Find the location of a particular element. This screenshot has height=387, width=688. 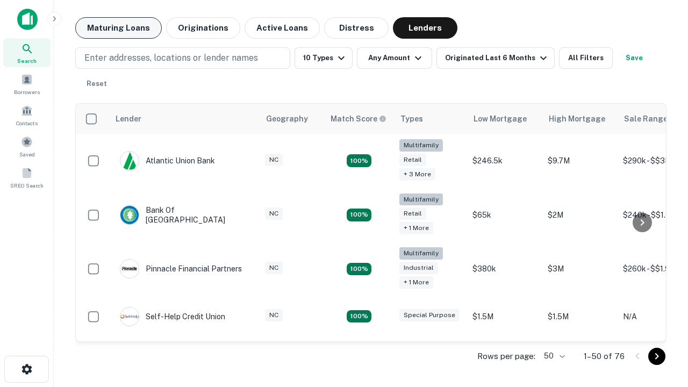

div: Originated Last 6 Months is located at coordinates (497, 58).